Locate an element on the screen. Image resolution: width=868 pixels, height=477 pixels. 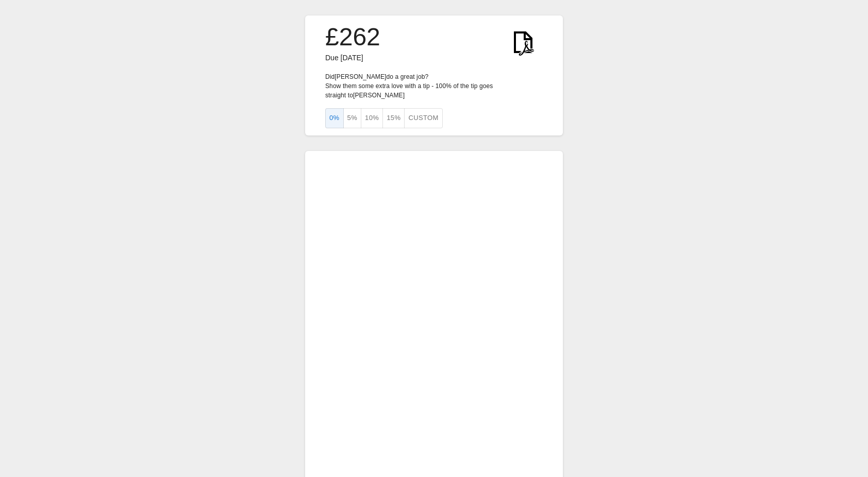
button: Custom is located at coordinates (423, 118).